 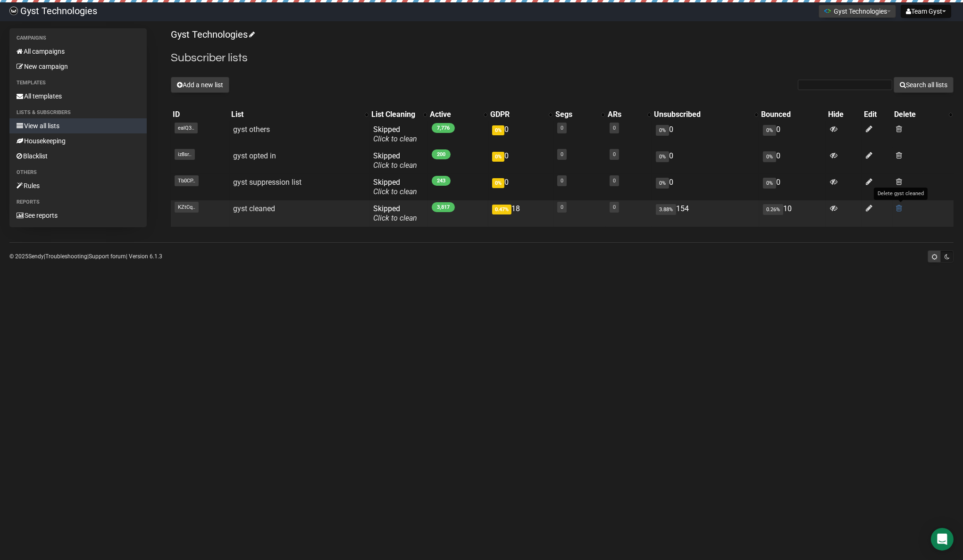 I want to click on td: 154, so click(x=705, y=214).